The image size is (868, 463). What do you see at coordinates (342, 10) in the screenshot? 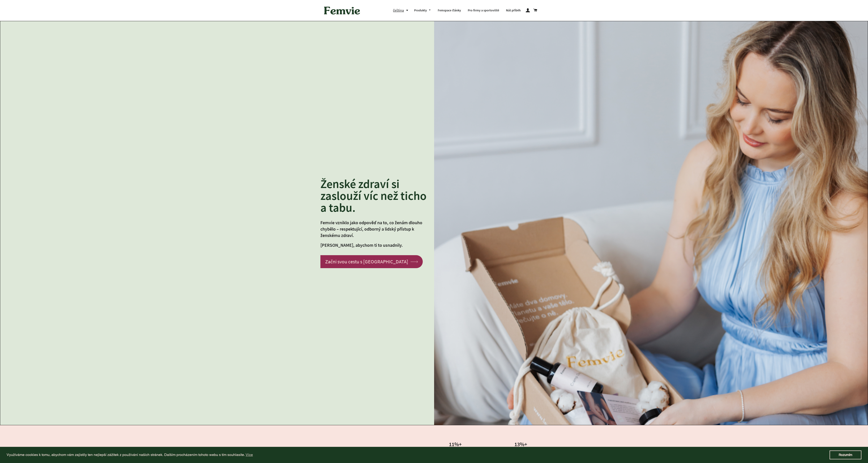
I see `img: Femvie` at bounding box center [342, 10].